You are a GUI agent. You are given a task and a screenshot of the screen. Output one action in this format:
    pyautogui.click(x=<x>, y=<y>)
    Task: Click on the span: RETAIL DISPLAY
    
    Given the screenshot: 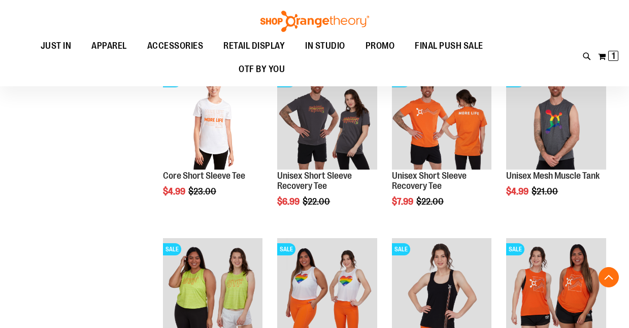 What is the action you would take?
    pyautogui.click(x=254, y=46)
    